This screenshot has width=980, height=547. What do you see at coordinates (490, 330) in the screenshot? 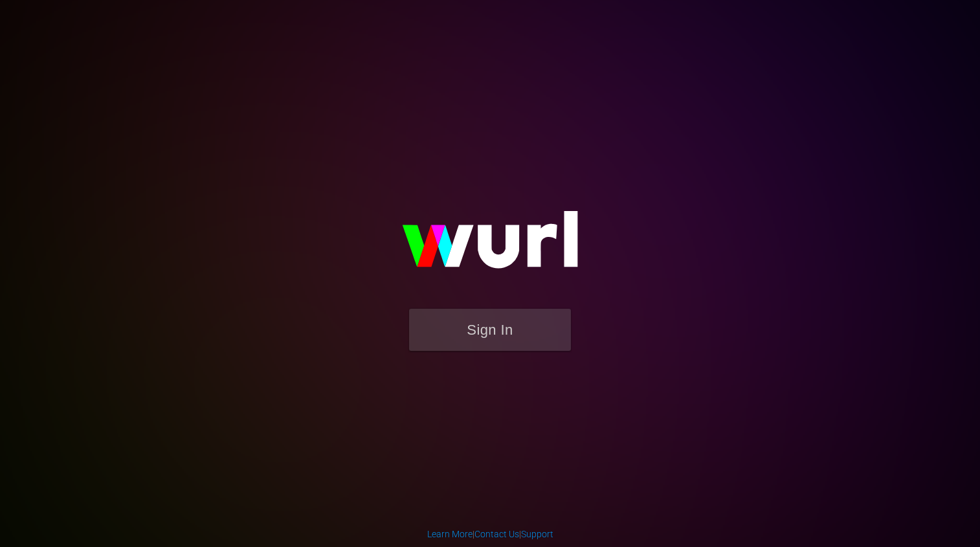
I see `button: Sign In` at bounding box center [490, 330].